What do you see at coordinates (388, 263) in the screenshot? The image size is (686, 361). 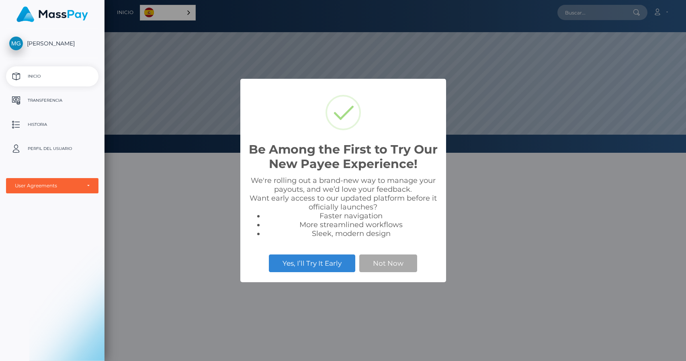 I see `button: Not Now` at bounding box center [388, 263].